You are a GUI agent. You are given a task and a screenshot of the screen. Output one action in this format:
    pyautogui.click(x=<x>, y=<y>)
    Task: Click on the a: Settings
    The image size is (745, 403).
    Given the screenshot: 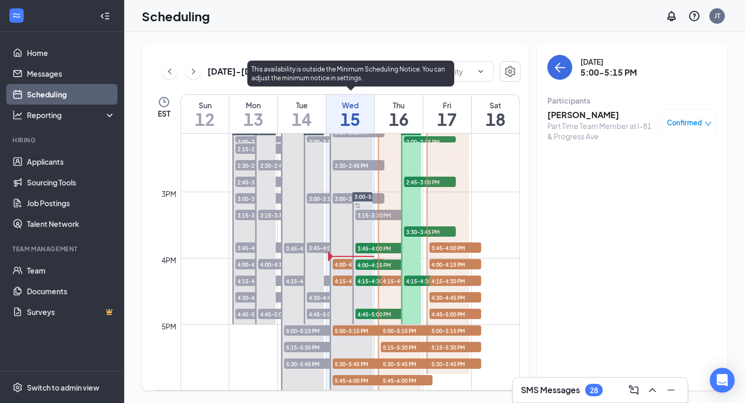 What is the action you would take?
    pyautogui.click(x=510, y=71)
    